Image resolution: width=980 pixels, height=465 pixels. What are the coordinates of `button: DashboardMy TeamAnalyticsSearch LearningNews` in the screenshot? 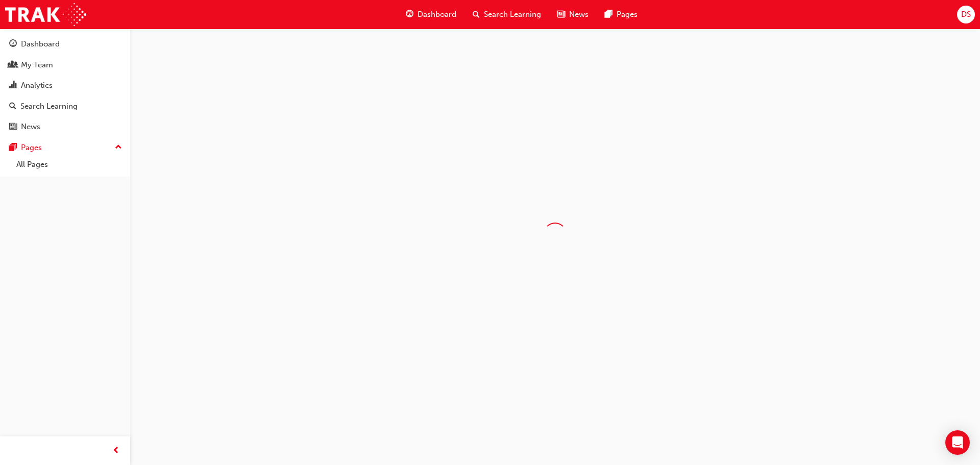 It's located at (65, 85).